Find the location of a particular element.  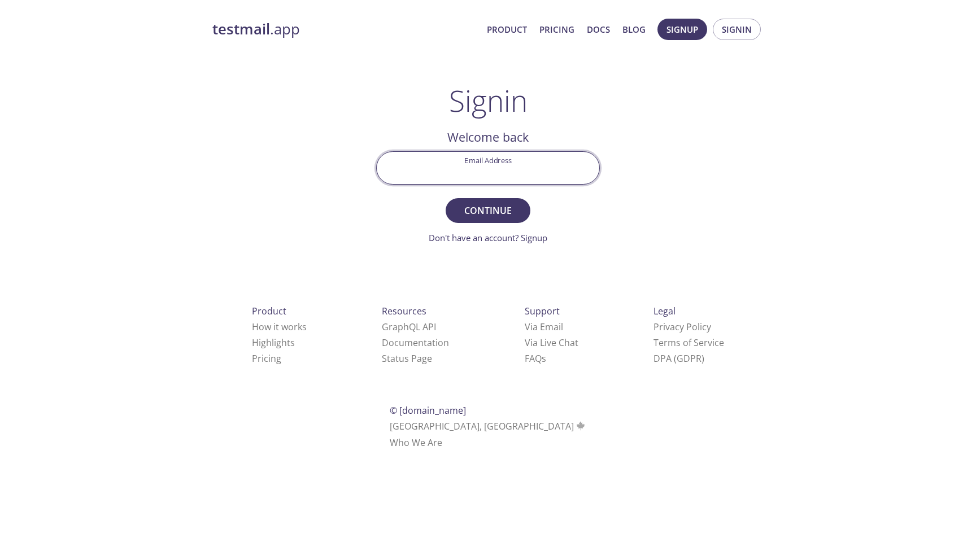

a: Docs is located at coordinates (598, 30).